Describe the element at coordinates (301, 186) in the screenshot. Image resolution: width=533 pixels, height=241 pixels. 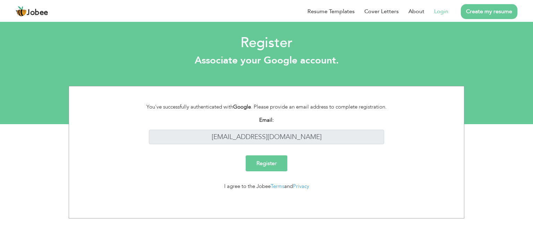
I see `a: Privacy` at that location.